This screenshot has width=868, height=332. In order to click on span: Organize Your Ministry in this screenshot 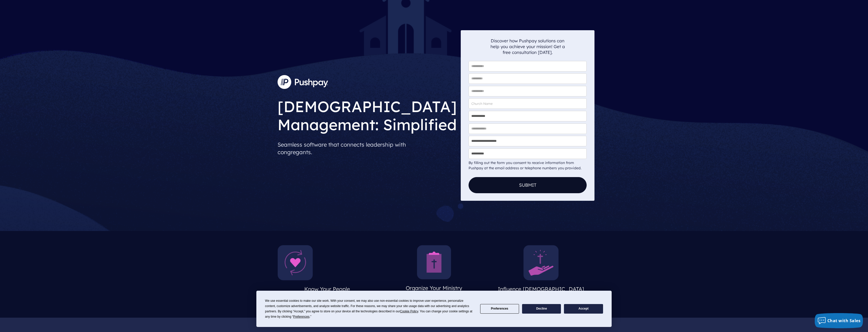, I will do `click(434, 288)`.